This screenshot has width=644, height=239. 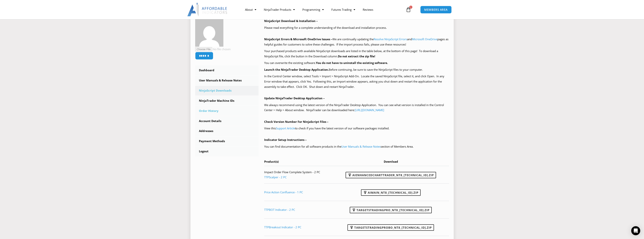 What do you see at coordinates (286, 140) in the screenshot?
I see `b: Indicator Setup Instructions –` at bounding box center [286, 140].